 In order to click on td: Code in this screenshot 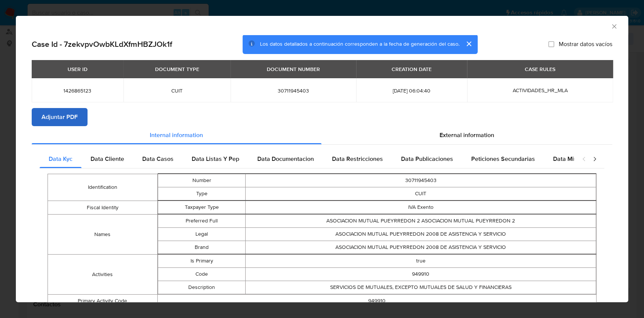, I will do `click(201, 274)`.